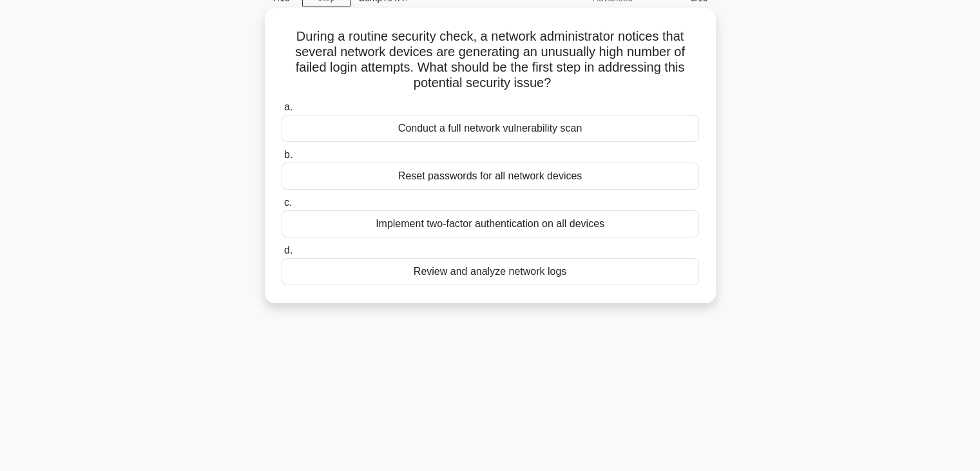  Describe the element at coordinates (490, 224) in the screenshot. I see `div: Implement two-factor authentication on all devices` at that location.